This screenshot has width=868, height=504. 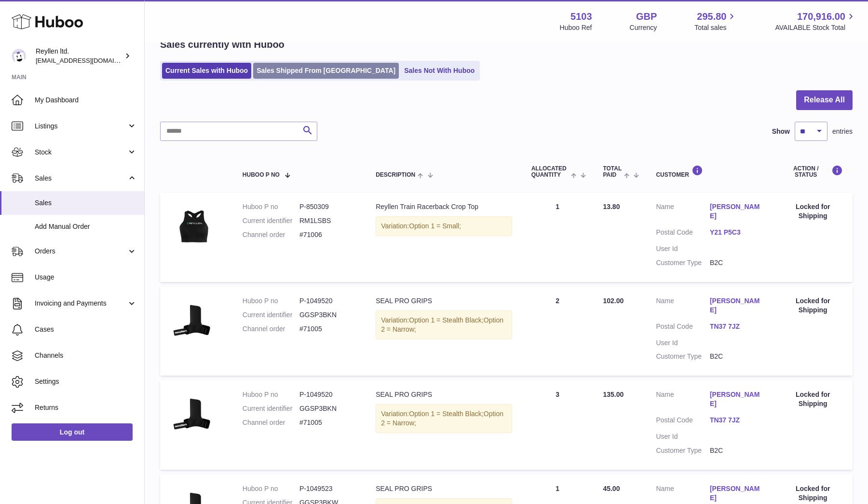 I want to click on span: Usage, so click(x=86, y=277).